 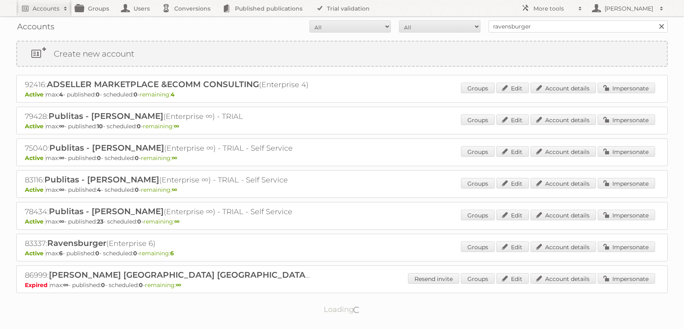 What do you see at coordinates (167, 275) in the screenshot?
I see `h2: 86999: (Bronze ∞) - TRIAL - Self Service` at bounding box center [167, 275].